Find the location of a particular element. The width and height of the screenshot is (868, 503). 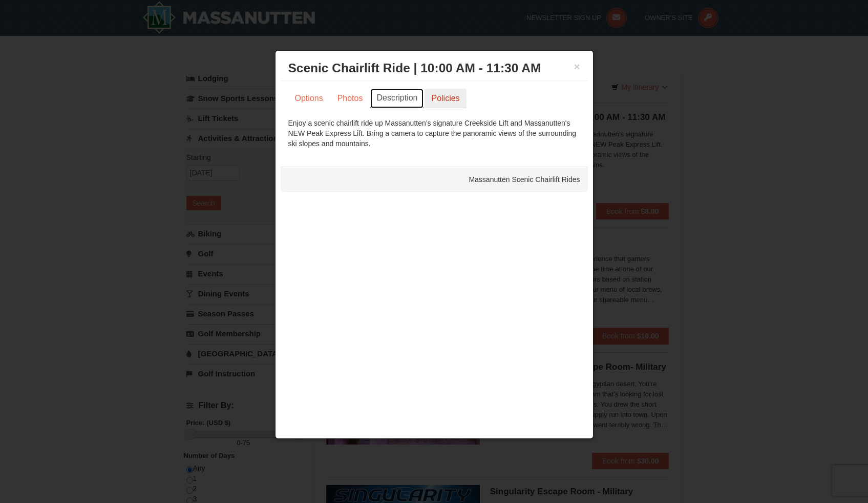

a: Description is located at coordinates (397, 98).